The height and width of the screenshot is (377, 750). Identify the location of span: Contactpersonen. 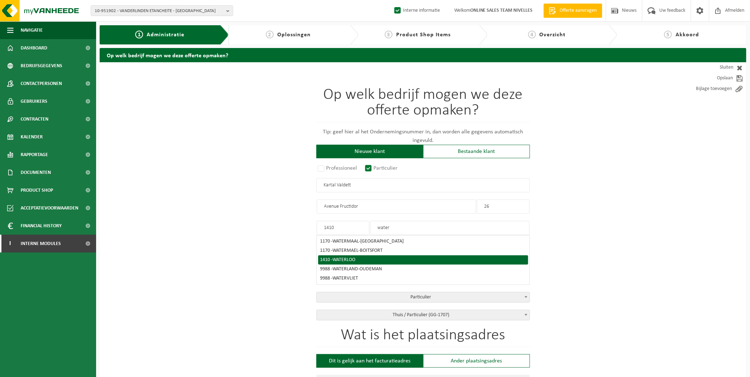
(41, 84).